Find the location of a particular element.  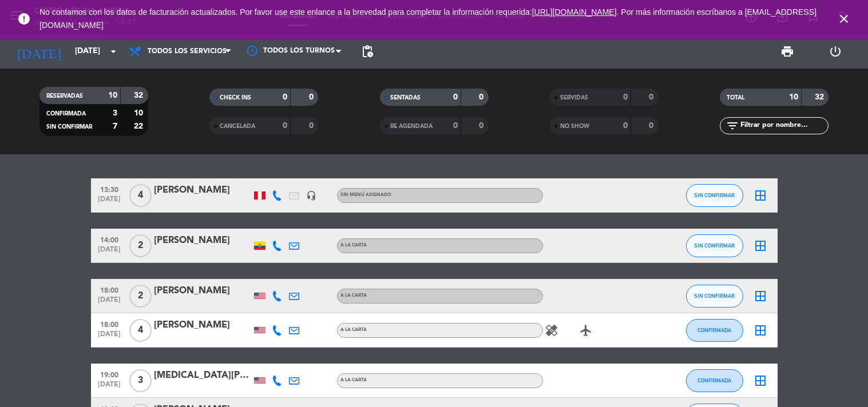

i: headset_mic is located at coordinates (311, 196).